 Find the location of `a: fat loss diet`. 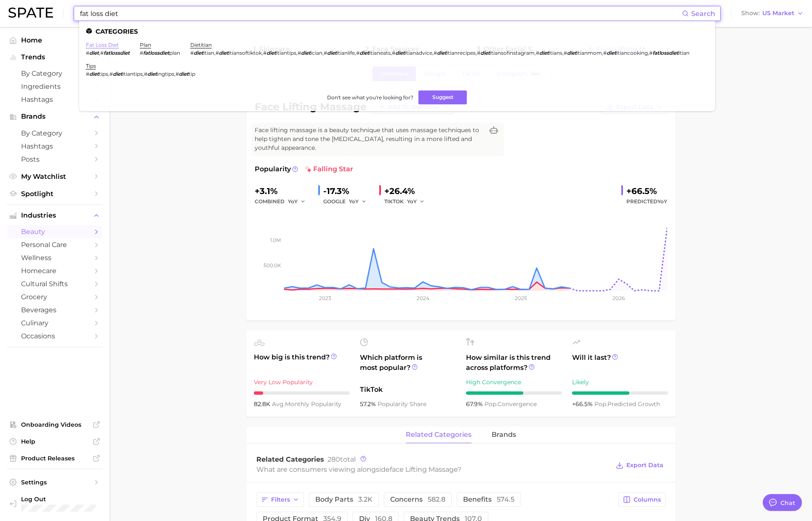

a: fat loss diet is located at coordinates (102, 44).